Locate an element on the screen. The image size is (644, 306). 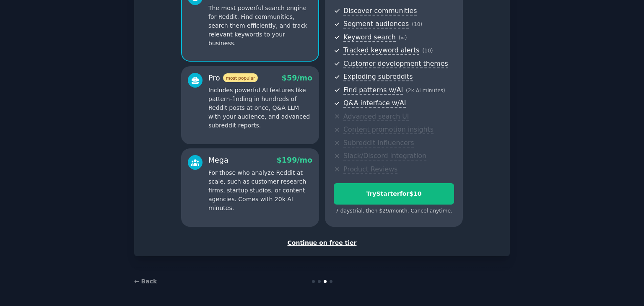
span: Advanced search UI is located at coordinates (376, 117).